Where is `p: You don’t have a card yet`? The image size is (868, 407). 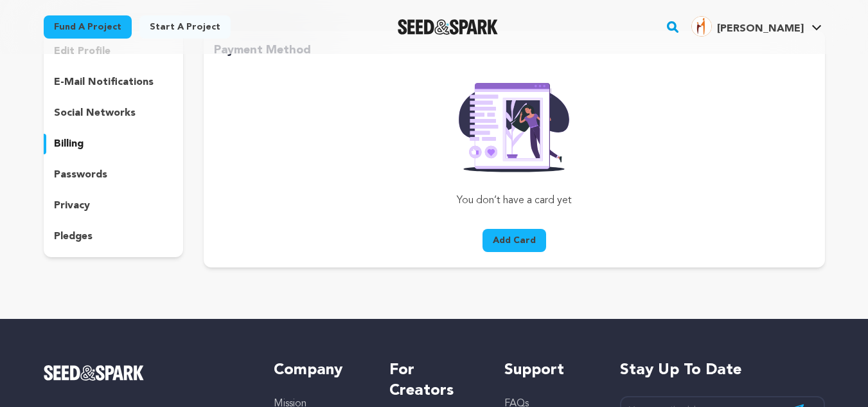
p: You don’t have a card yet is located at coordinates (514, 200).